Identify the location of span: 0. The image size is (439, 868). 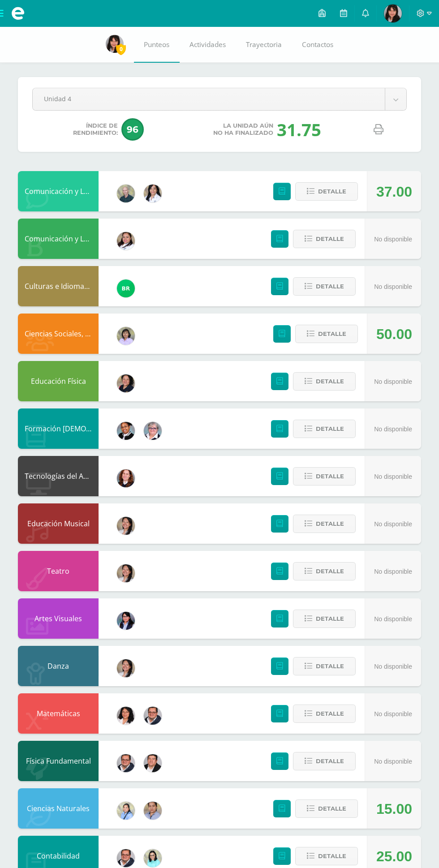
(121, 49).